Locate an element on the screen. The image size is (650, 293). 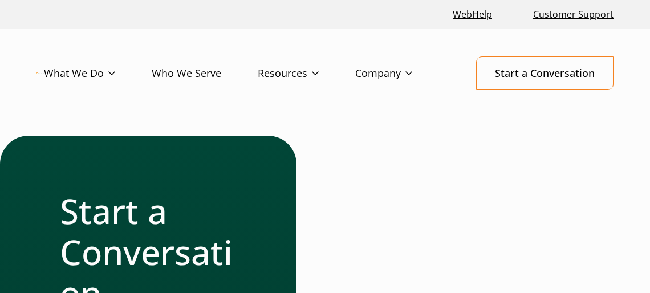
a: Link opens in a new window is located at coordinates (472, 14).